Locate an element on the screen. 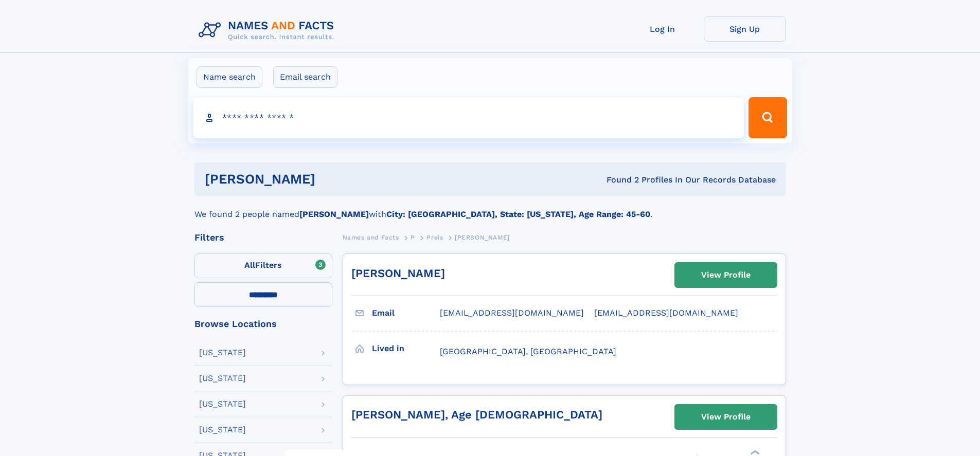 This screenshot has height=456, width=980. h3: Email is located at coordinates (406, 313).